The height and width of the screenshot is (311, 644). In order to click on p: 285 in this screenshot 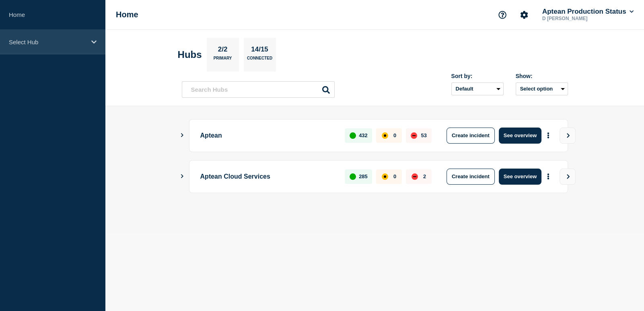, I will do `click(363, 176)`.